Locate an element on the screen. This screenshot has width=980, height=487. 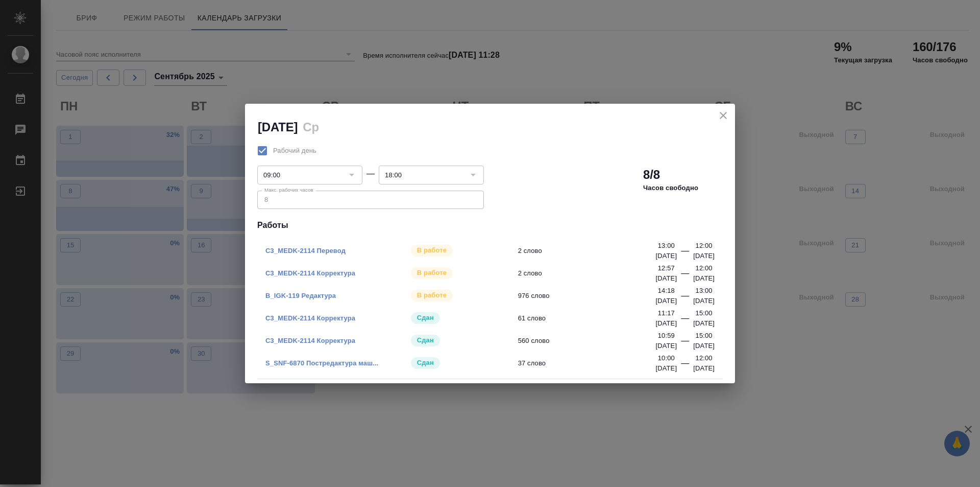
p: 10:59 is located at coordinates (666, 336).